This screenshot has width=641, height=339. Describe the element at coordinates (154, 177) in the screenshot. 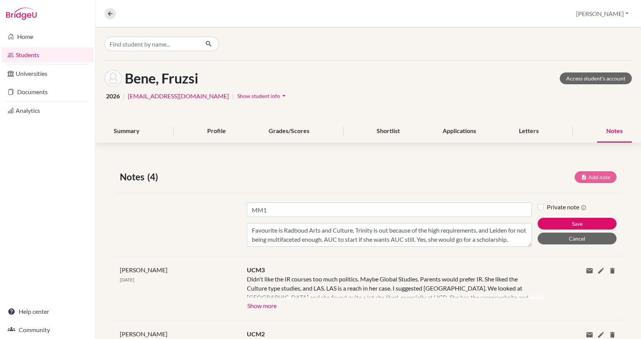

I see `span: (4)` at that location.